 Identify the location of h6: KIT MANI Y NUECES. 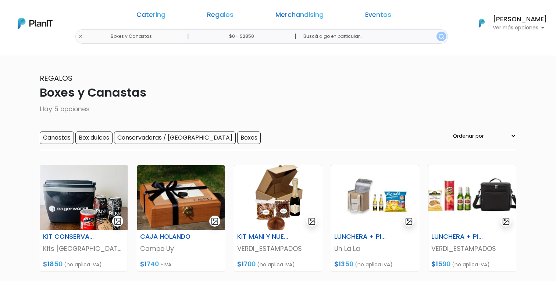
(263, 237).